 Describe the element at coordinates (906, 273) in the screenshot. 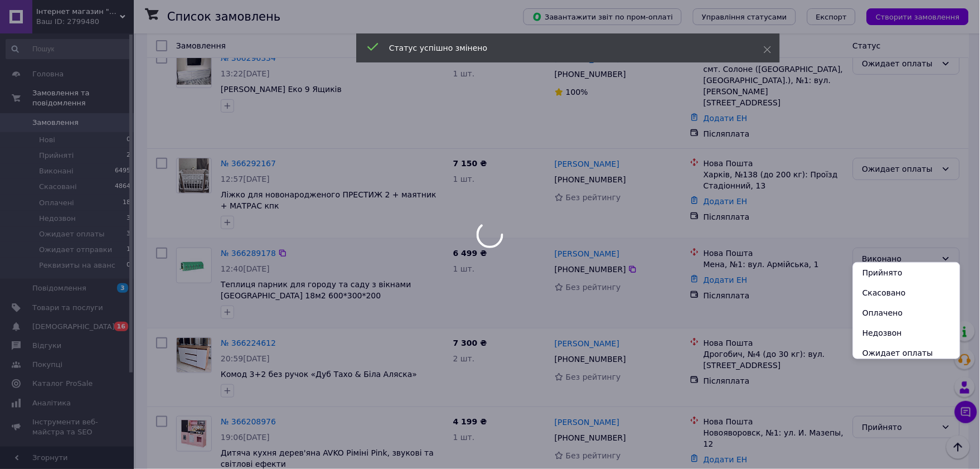

I see `li: Прийнято` at that location.